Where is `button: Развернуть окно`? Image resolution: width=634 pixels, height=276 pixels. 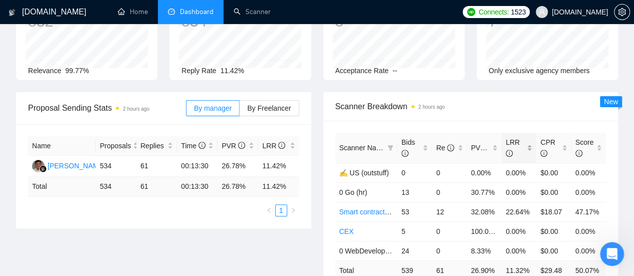 button: Развернуть окно is located at coordinates (166, 14).